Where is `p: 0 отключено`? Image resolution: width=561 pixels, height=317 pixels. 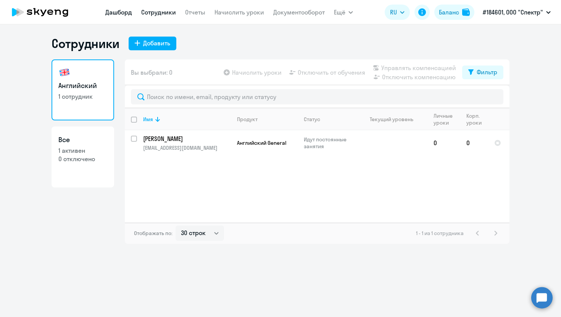 p: 0 отключено is located at coordinates (83, 159).